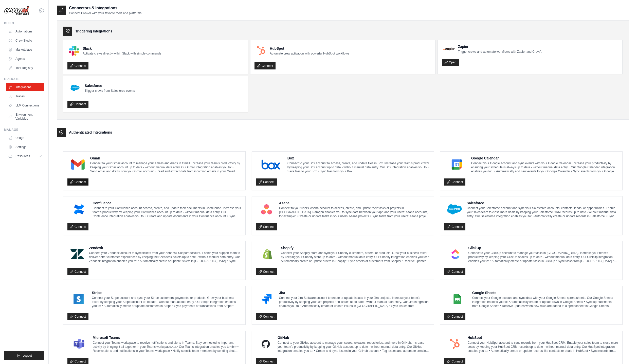 This screenshot has width=637, height=364. I want to click on a: Settings, so click(25, 147).